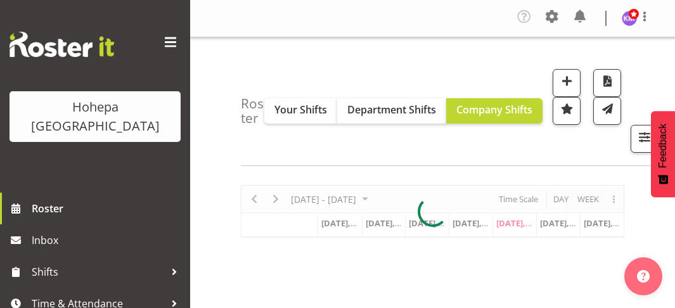 The image size is (675, 308). What do you see at coordinates (392, 111) in the screenshot?
I see `button: Department Shifts` at bounding box center [392, 111].